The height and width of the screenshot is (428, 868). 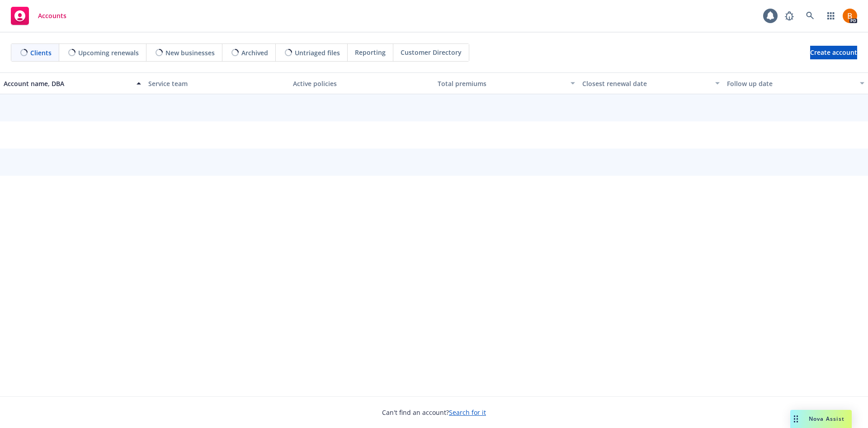 What do you see at coordinates (362, 83) in the screenshot?
I see `button: Active policies` at bounding box center [362, 83].